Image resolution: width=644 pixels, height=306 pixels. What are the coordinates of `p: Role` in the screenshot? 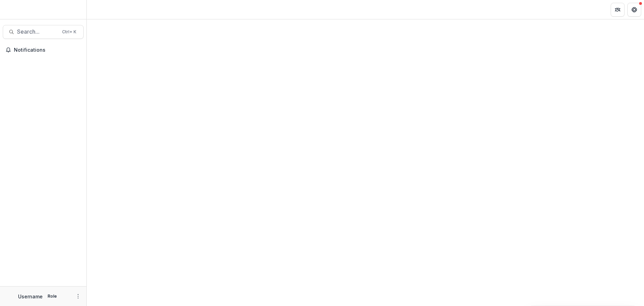 It's located at (52, 296).